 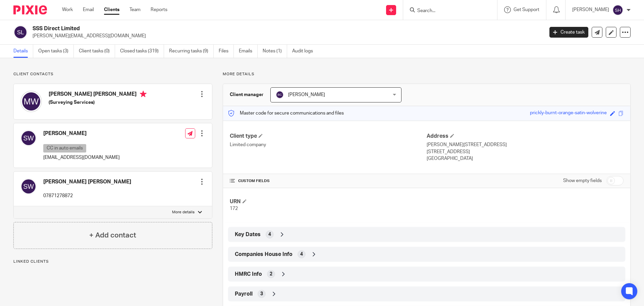 I want to click on h4: Address, so click(x=525, y=136).